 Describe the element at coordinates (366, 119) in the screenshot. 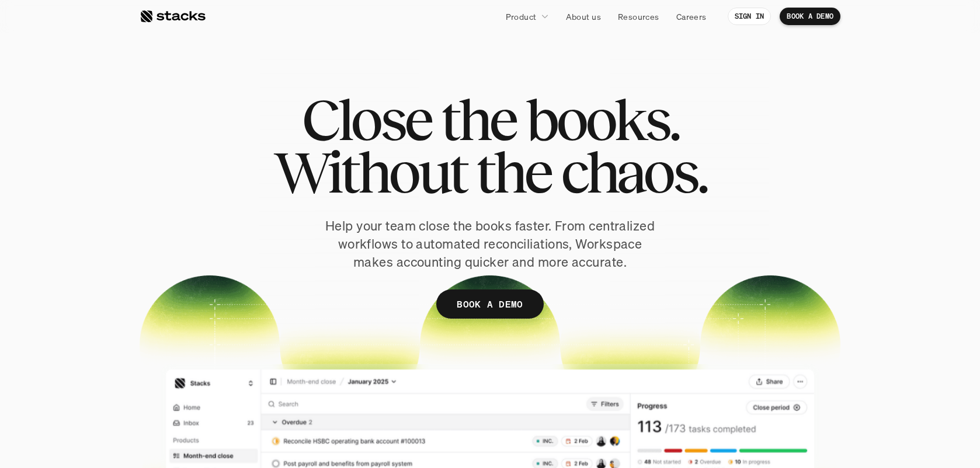

I see `span: Close` at that location.